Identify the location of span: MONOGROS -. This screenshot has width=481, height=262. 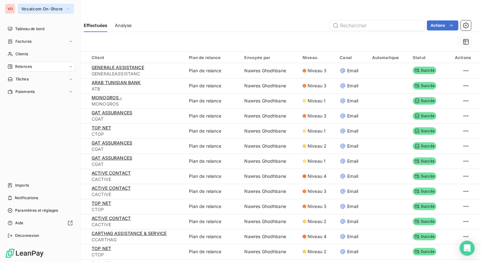
(107, 98).